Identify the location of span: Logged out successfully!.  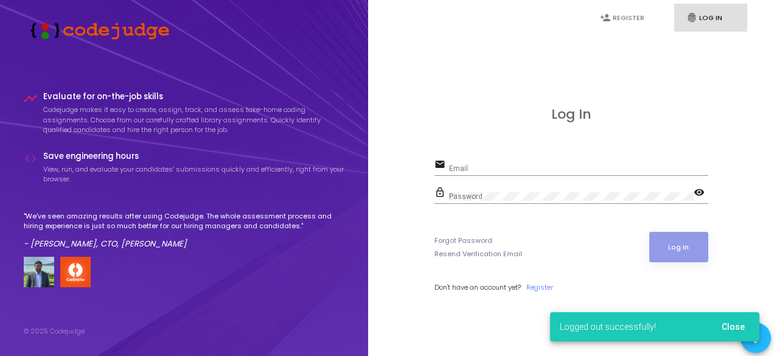
(608, 327).